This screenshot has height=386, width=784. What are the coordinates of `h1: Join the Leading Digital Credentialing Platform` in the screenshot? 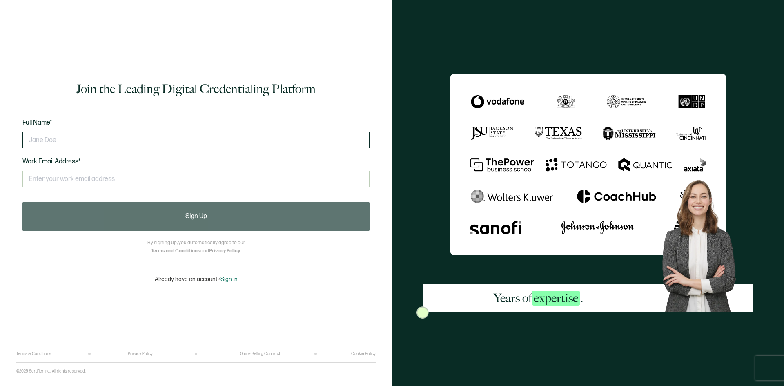 It's located at (196, 89).